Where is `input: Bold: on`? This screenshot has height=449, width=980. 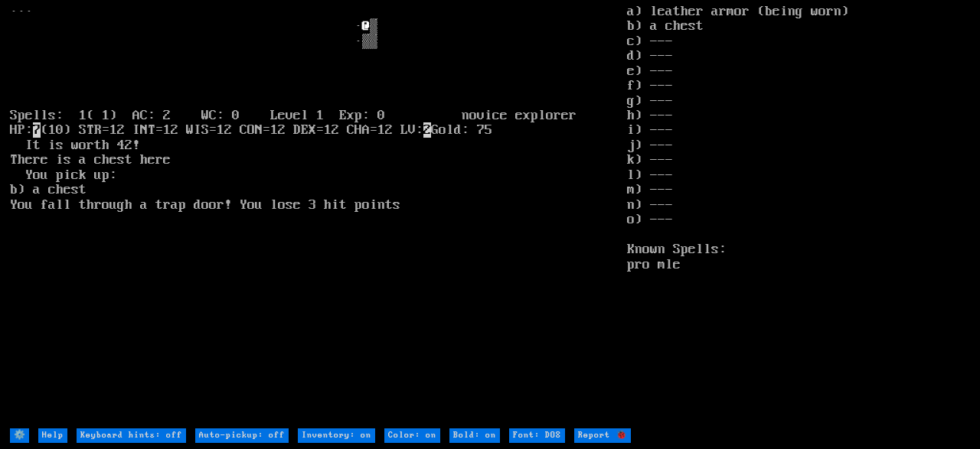
input: Bold: on is located at coordinates (475, 435).